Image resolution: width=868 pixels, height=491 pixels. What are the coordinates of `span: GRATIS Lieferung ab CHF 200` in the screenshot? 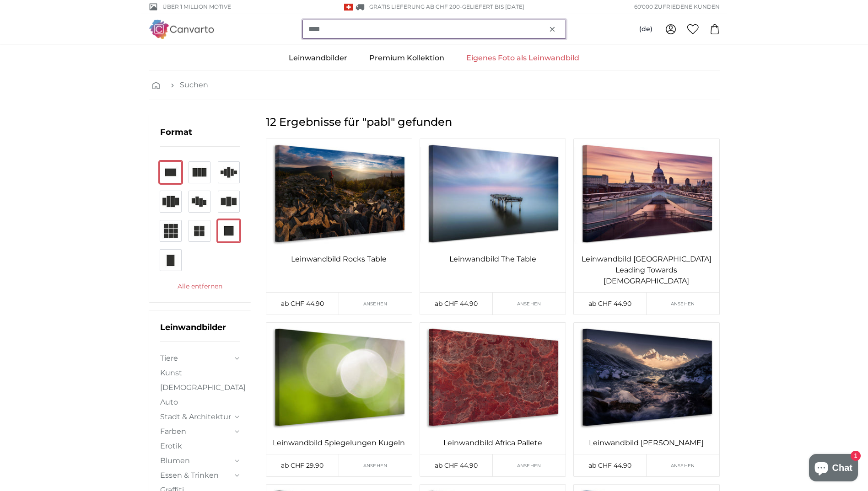 It's located at (414, 7).